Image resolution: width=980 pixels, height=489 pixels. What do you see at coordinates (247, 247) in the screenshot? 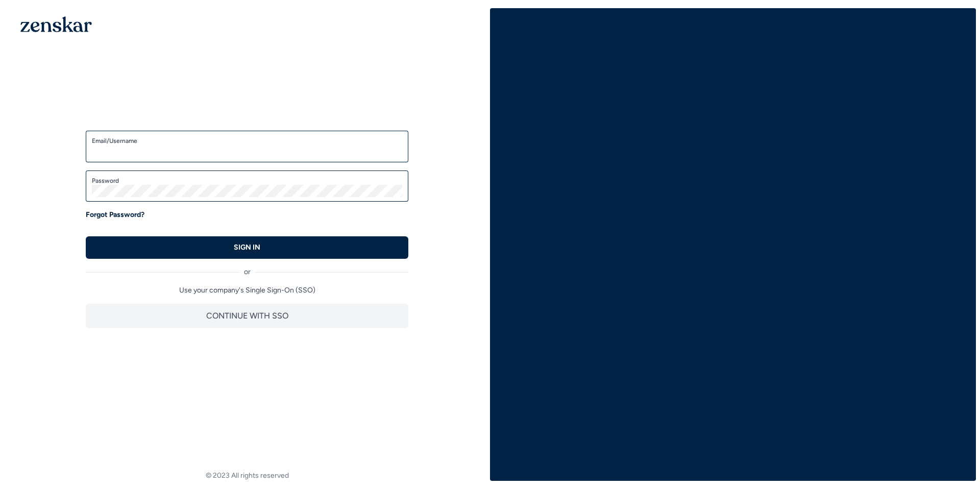
I see `p: SIGN IN` at bounding box center [247, 247].